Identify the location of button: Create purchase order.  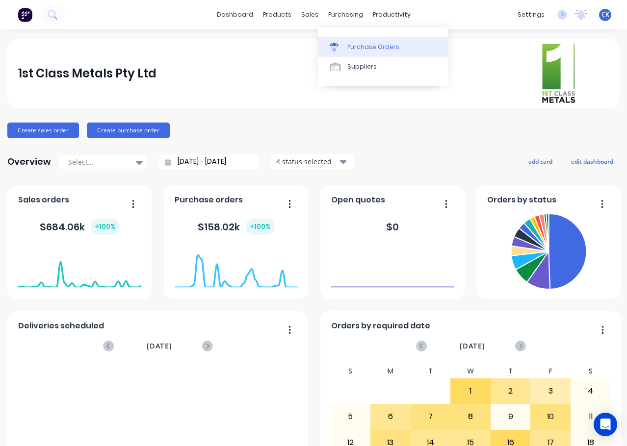
(128, 130).